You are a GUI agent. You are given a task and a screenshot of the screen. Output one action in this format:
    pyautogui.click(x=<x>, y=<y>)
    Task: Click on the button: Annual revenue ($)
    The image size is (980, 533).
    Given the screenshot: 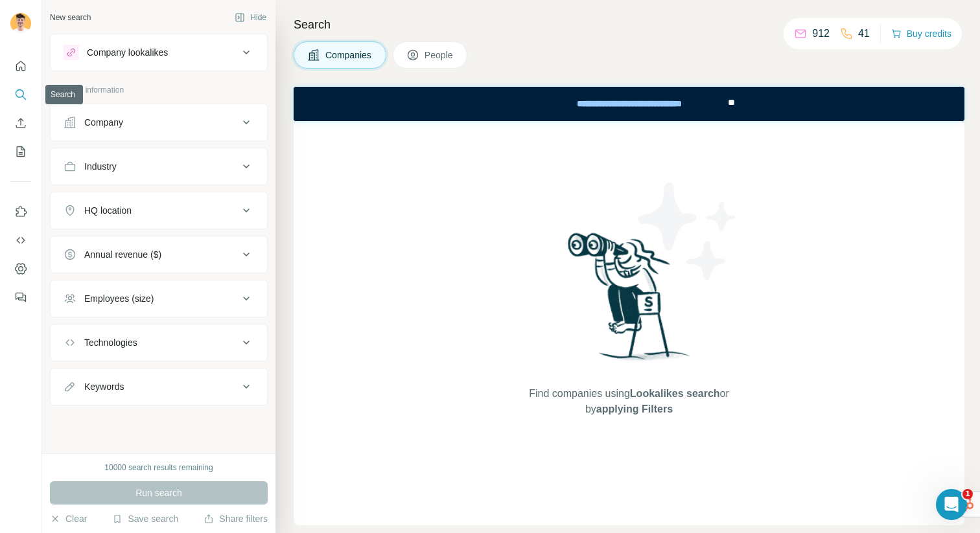 What is the action you would take?
    pyautogui.click(x=159, y=254)
    